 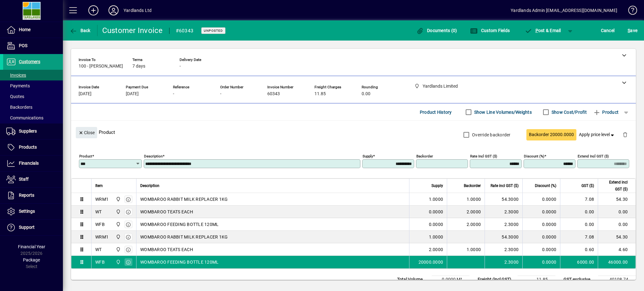 What do you see at coordinates (628, 31) in the screenshot?
I see `span: S` at bounding box center [628, 31].